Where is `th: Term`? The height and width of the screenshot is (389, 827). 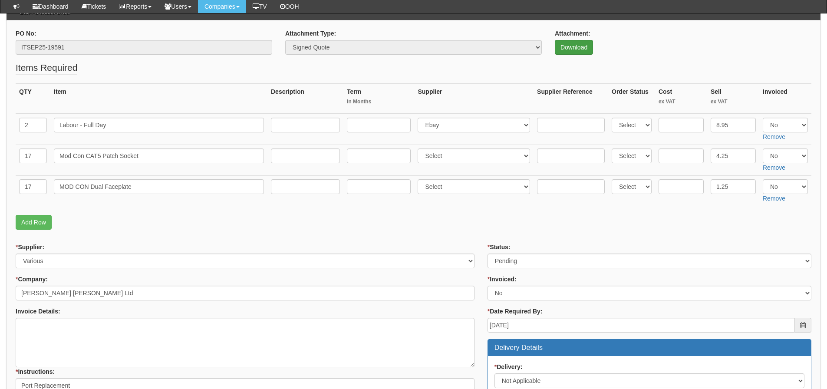
th: Term is located at coordinates (378, 99).